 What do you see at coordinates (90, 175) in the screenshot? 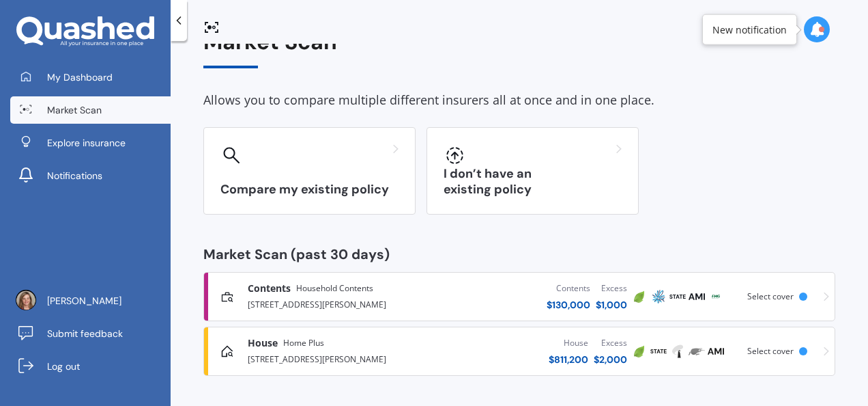
I see `a: Notifications` at bounding box center [90, 175].